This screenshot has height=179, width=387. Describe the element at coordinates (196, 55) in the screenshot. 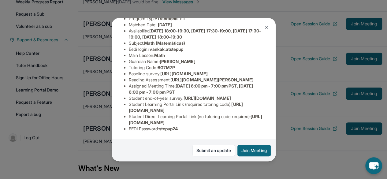

I see `li: Main Lesson :` at that location.